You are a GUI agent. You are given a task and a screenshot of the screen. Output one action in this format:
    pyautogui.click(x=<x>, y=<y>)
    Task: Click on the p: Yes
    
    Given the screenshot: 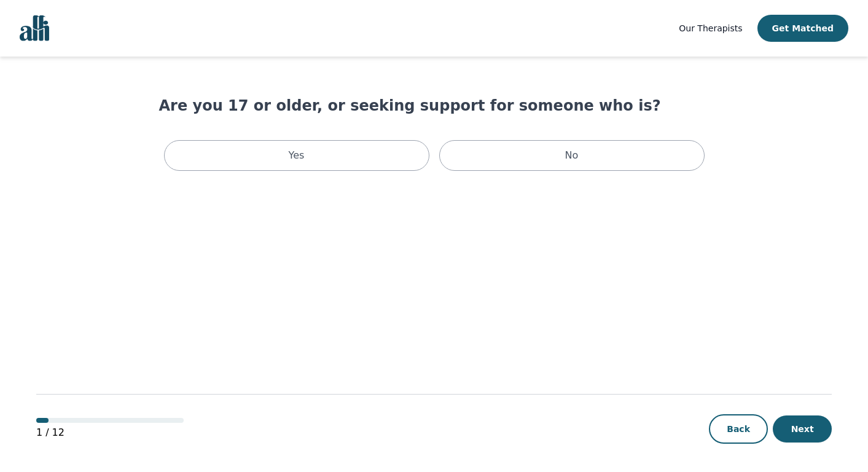 What is the action you would take?
    pyautogui.click(x=297, y=155)
    